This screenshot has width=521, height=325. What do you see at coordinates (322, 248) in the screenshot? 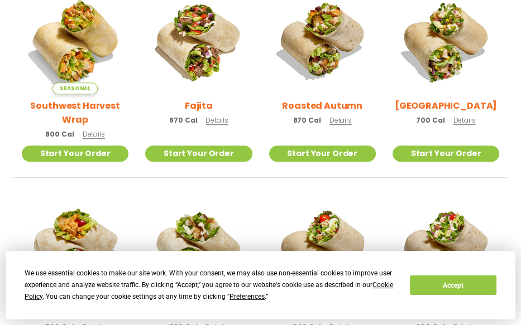
I see `img: Product photo for Cobb Wrap` at bounding box center [322, 248].